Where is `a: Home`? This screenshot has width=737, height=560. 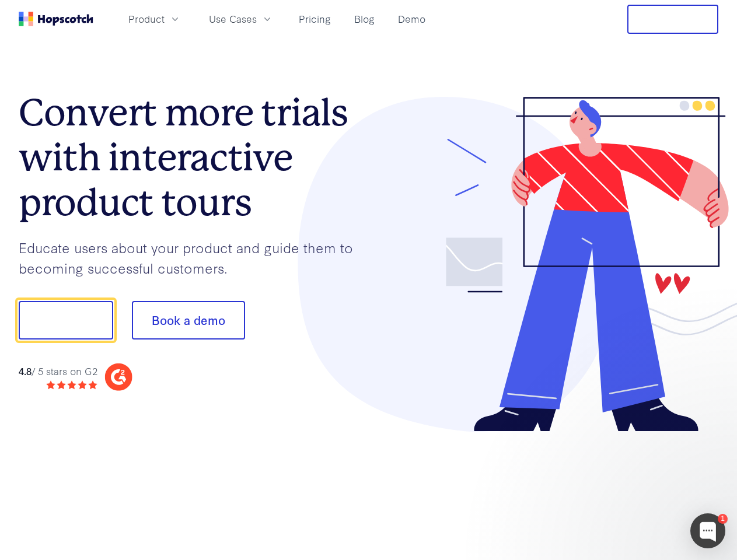
a: Home is located at coordinates (56, 19).